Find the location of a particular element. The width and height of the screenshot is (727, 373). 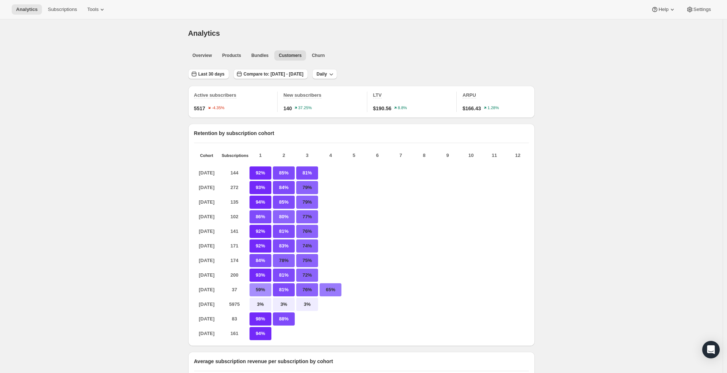

span: Settings is located at coordinates (702, 9).